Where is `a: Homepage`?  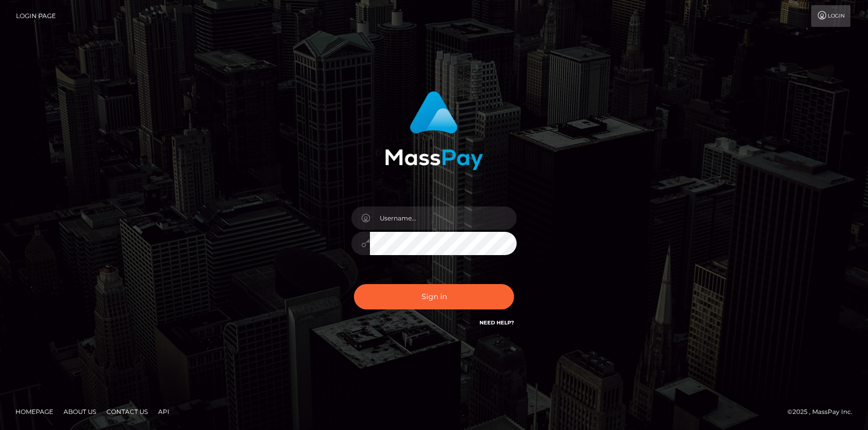 a: Homepage is located at coordinates (34, 411).